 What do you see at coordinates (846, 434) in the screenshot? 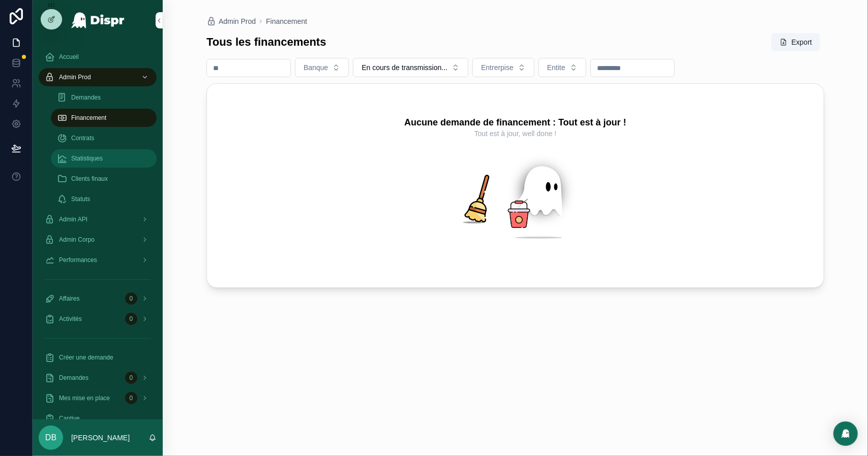
I see `div: Open Intercom Messenger` at bounding box center [846, 434].